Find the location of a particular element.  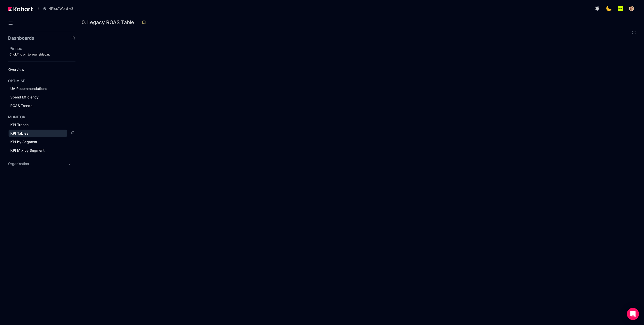

a: KPI Trends is located at coordinates (38, 125).